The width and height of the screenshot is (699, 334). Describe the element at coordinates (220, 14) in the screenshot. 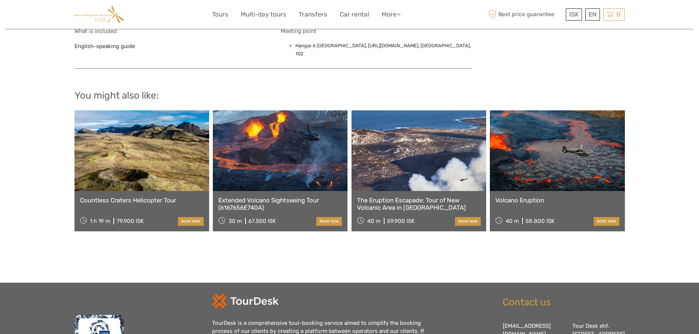

I see `a: Tours` at that location.